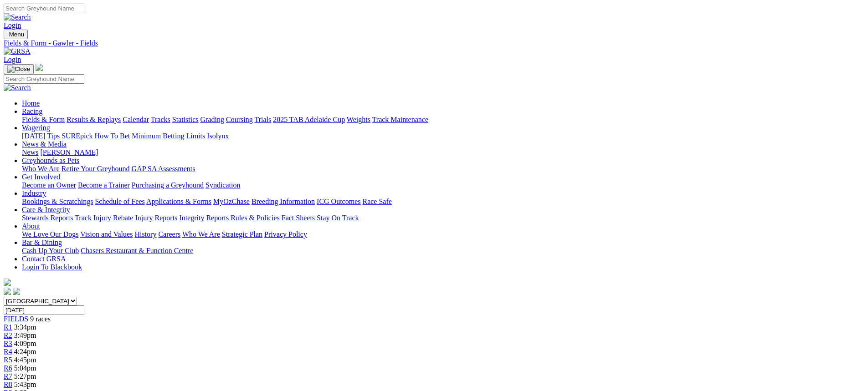 Image resolution: width=868 pixels, height=391 pixels. What do you see at coordinates (8, 384) in the screenshot?
I see `span: R8` at bounding box center [8, 384].